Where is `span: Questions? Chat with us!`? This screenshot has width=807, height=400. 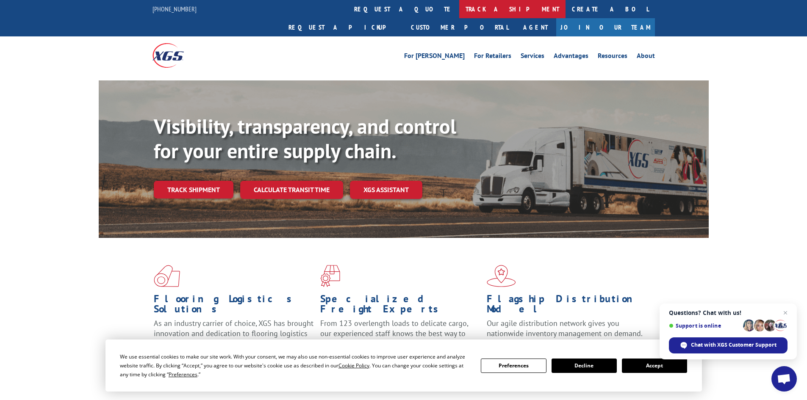 span: Questions? Chat with us! is located at coordinates (728, 313).